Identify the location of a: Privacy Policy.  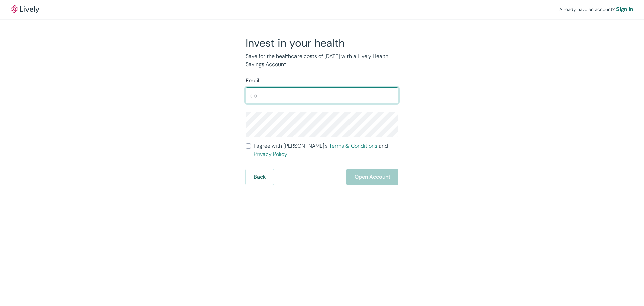
(270, 154).